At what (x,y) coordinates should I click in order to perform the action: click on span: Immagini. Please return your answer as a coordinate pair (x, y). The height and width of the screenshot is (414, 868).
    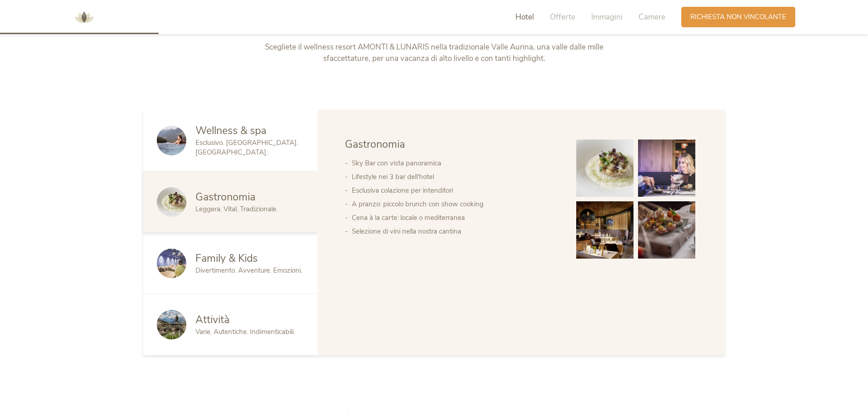
    Looking at the image, I should click on (607, 17).